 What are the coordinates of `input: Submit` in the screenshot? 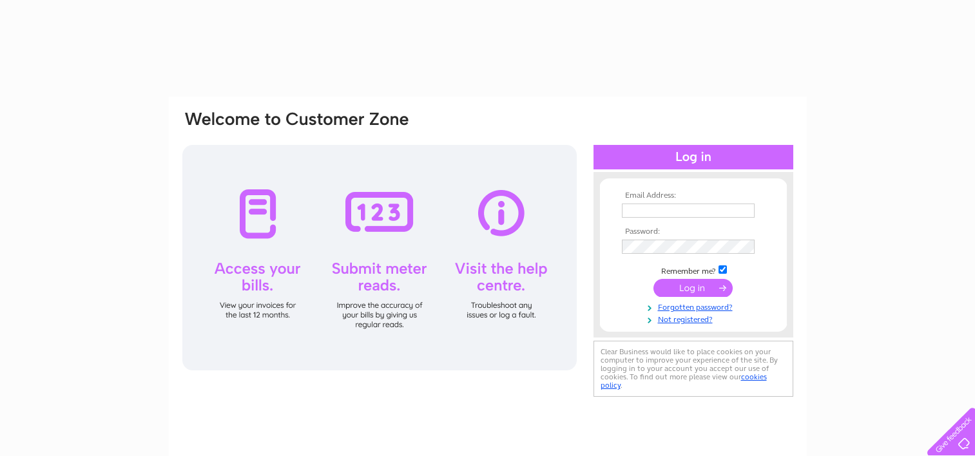 It's located at (693, 288).